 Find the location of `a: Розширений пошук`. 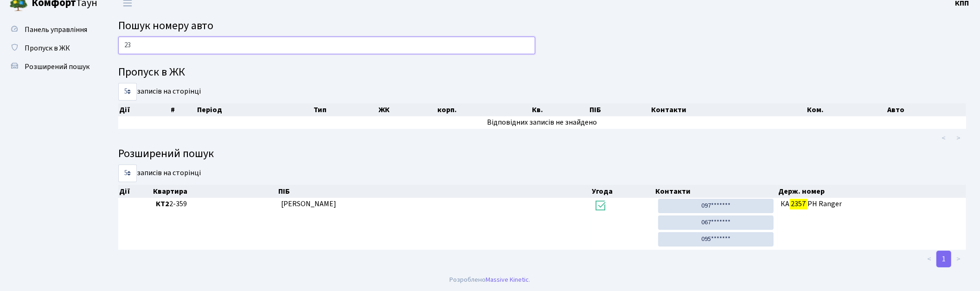

a: Розширений пошук is located at coordinates (51, 67).